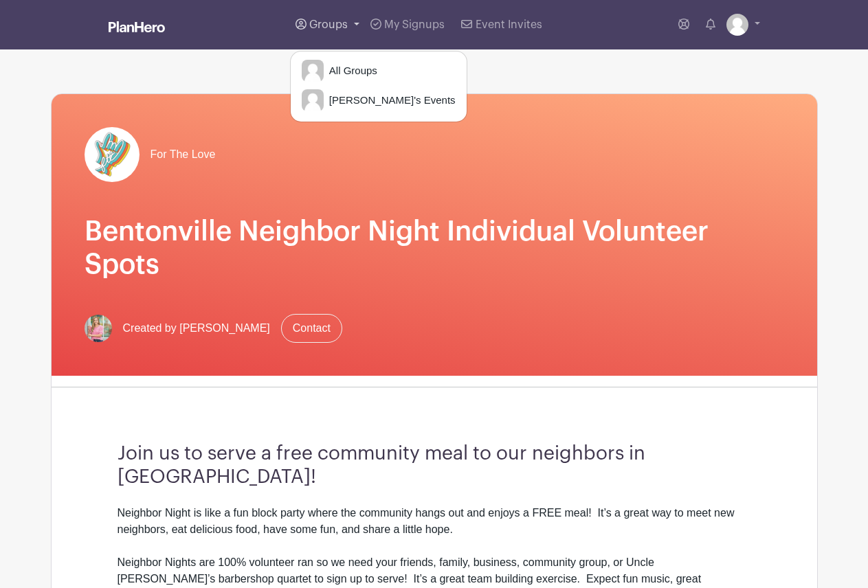 This screenshot has width=868, height=588. I want to click on img: pageload-spinner.gif, so click(112, 154).